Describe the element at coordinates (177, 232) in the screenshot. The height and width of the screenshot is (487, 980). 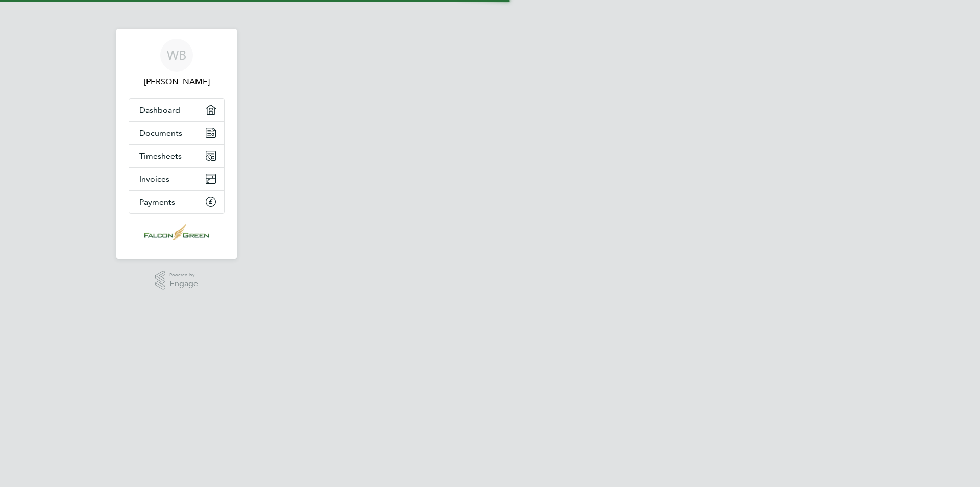
I see `a: Go to home page` at that location.